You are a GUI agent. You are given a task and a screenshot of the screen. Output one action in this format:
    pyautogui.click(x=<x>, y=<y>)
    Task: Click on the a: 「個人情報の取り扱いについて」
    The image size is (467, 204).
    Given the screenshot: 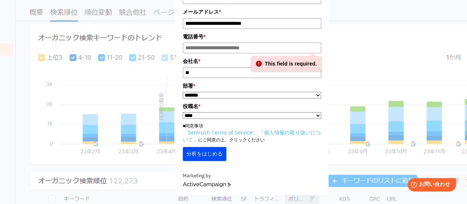 What is the action you would take?
    pyautogui.click(x=252, y=136)
    